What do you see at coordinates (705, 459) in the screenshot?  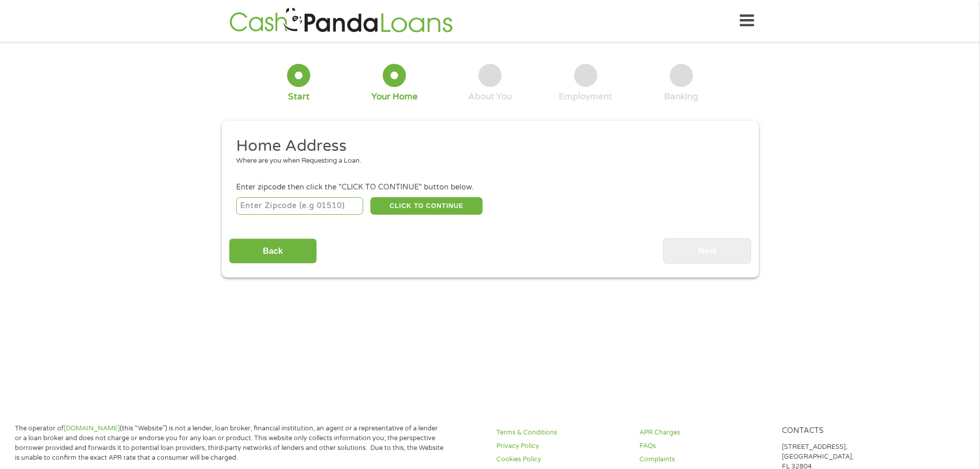 I see `a: Complaints` at bounding box center [705, 459].